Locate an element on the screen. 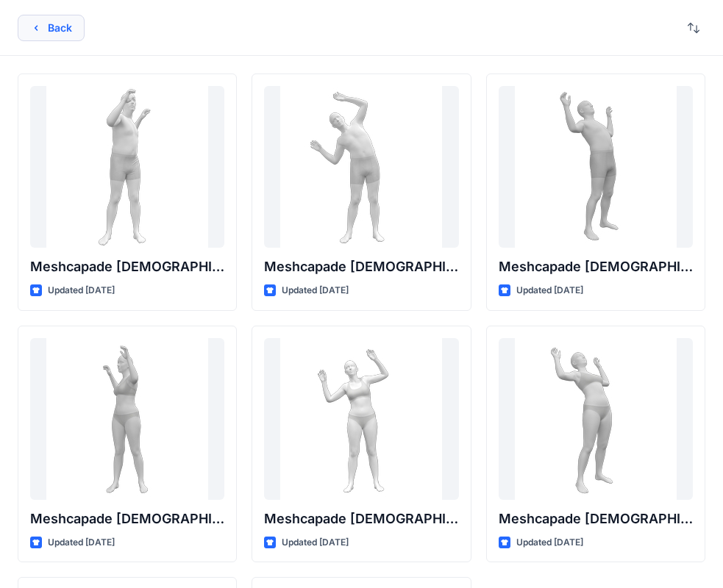 The width and height of the screenshot is (723, 588). a: Meshcapade Female Stretch Side To Side Animation is located at coordinates (127, 419).